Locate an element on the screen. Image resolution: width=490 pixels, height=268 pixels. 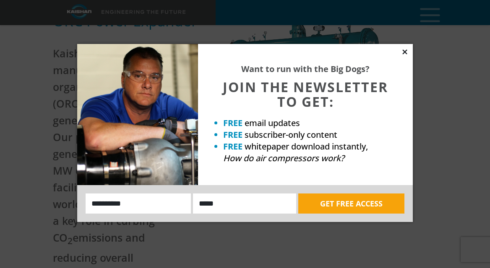
button: GET FREE ACCESS is located at coordinates (351, 204).